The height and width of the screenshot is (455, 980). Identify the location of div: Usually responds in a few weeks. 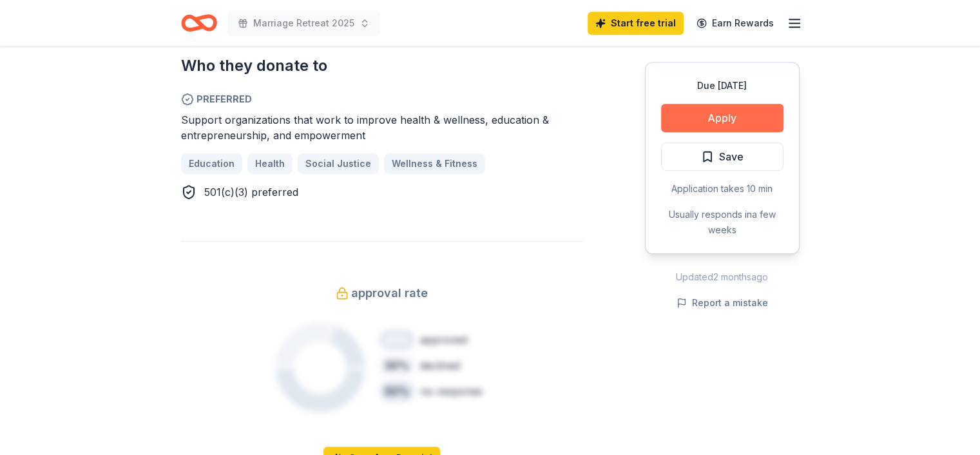
(722, 222).